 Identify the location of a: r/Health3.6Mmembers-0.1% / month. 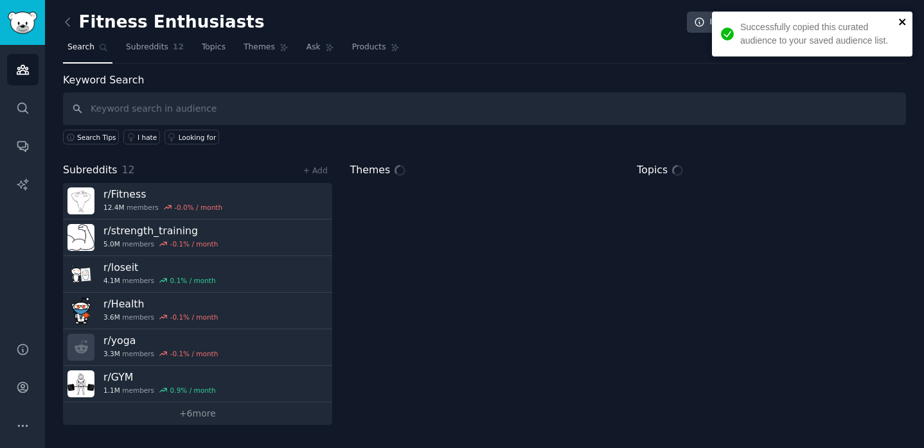
(197, 311).